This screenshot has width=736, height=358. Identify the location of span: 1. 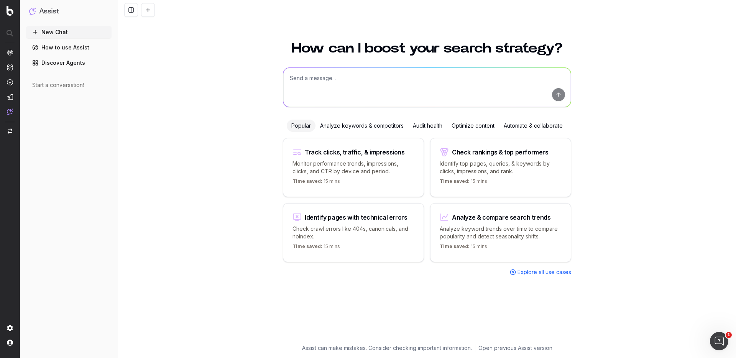
(729, 335).